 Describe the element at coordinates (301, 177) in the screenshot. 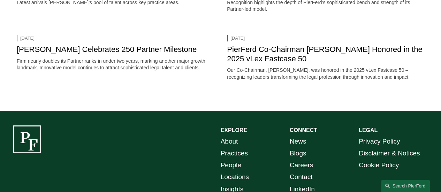

I see `a: Contact` at that location.